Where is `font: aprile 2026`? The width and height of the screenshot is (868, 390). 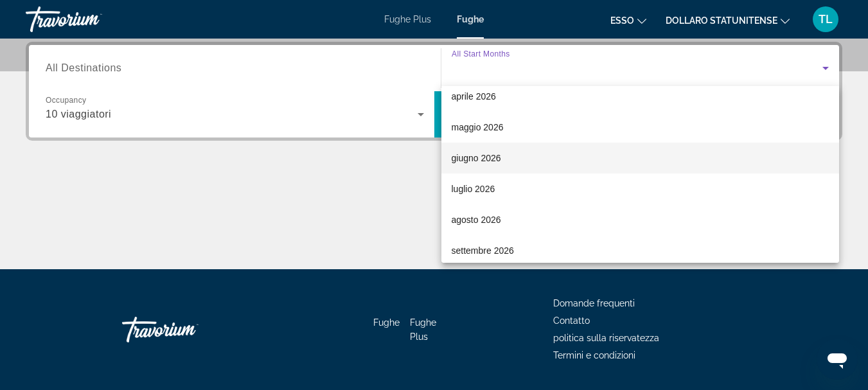 font: aprile 2026 is located at coordinates (473, 96).